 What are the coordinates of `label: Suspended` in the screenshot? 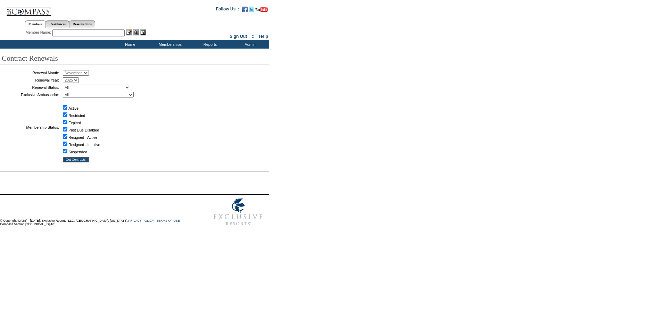 It's located at (78, 152).